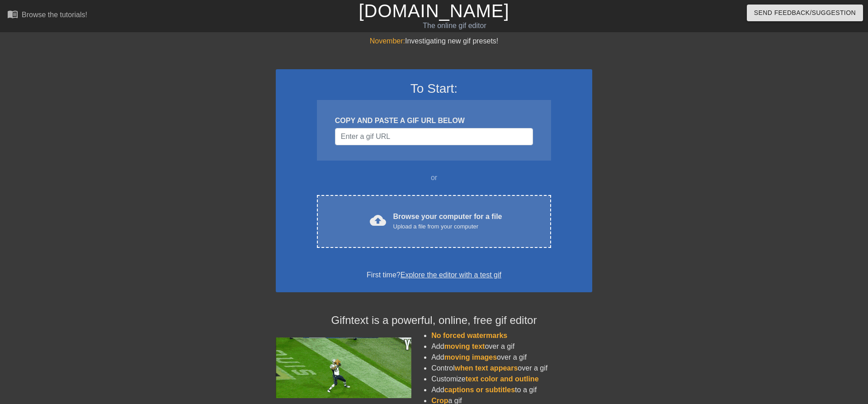 Image resolution: width=868 pixels, height=404 pixels. Describe the element at coordinates (447, 226) in the screenshot. I see `div: Upload a file from your computer` at that location.